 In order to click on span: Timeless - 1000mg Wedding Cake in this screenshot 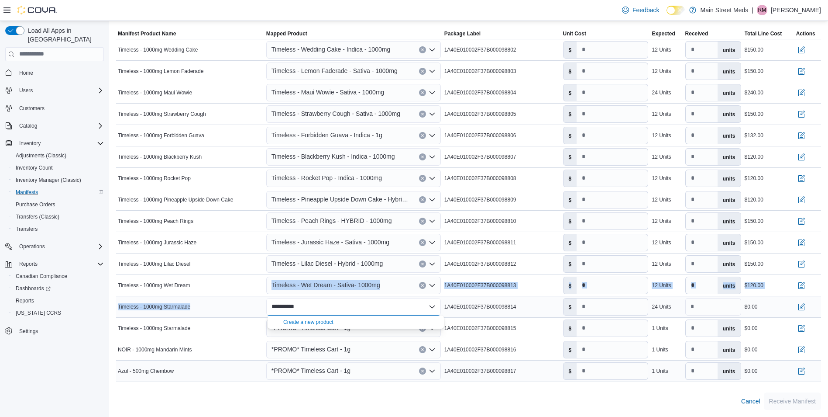, I will do `click(158, 50)`.